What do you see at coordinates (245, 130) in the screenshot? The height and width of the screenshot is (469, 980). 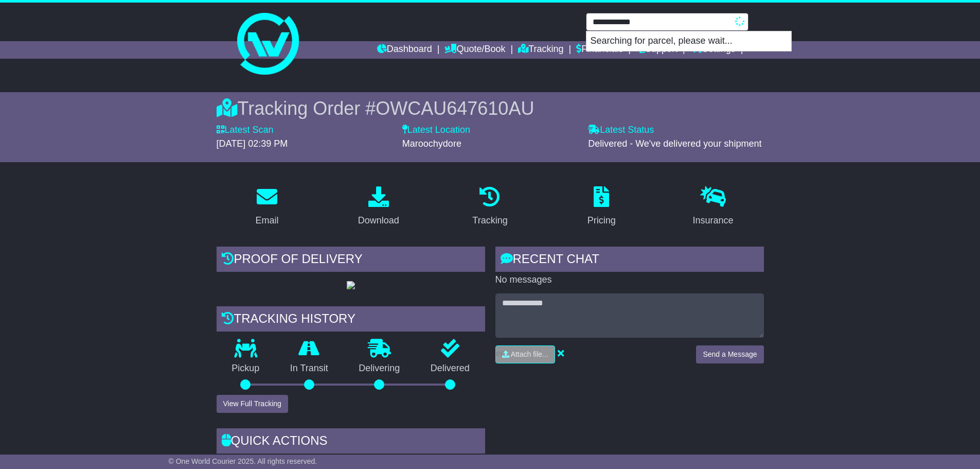 I see `label: Latest Scan` at bounding box center [245, 130].